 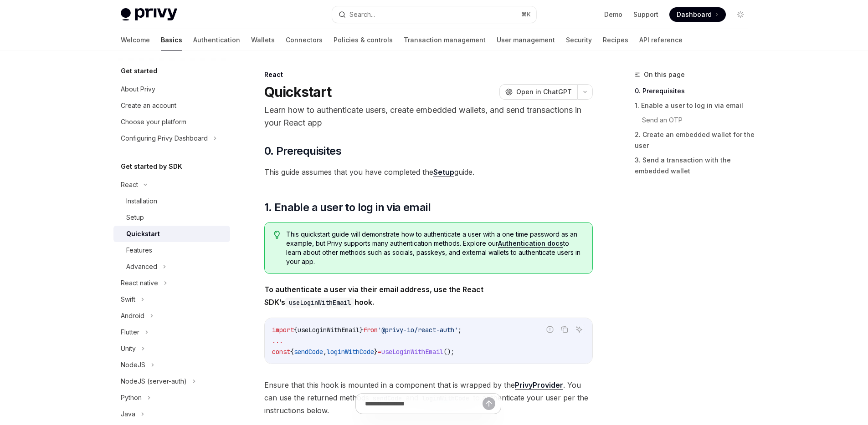 I want to click on div: NodeJS, so click(x=133, y=365).